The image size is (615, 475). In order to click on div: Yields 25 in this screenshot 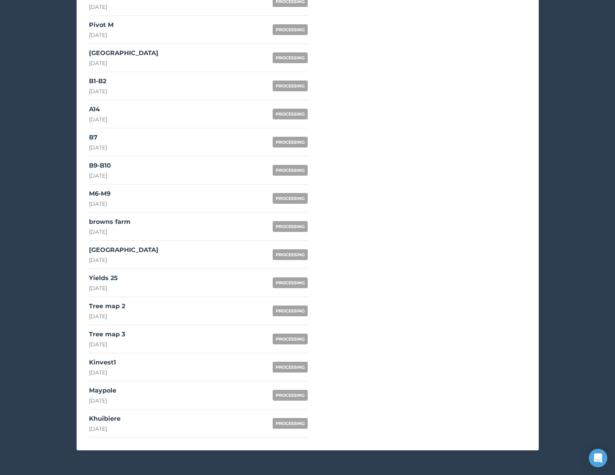, I will do `click(103, 278)`.